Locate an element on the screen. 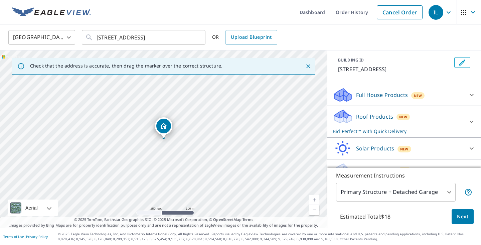  p: Solar Products is located at coordinates (375, 148).